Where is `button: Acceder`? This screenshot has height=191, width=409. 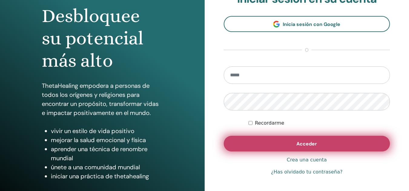
button: Acceder is located at coordinates (307, 144).